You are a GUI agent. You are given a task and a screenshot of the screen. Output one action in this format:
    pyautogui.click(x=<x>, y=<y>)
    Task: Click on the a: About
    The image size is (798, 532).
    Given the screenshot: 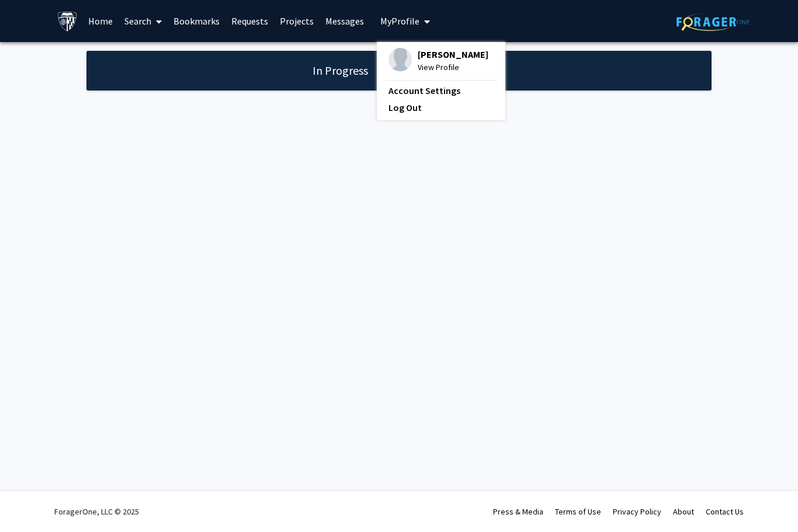 What is the action you would take?
    pyautogui.click(x=683, y=511)
    